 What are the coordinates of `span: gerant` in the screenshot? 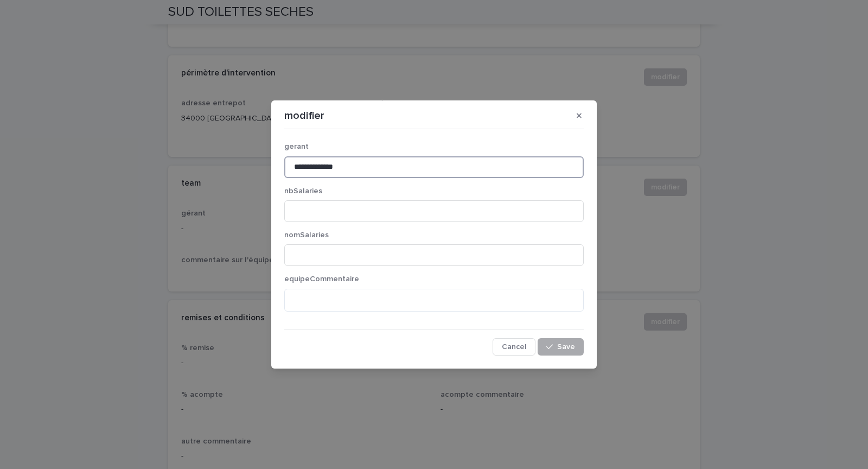 It's located at (296, 147).